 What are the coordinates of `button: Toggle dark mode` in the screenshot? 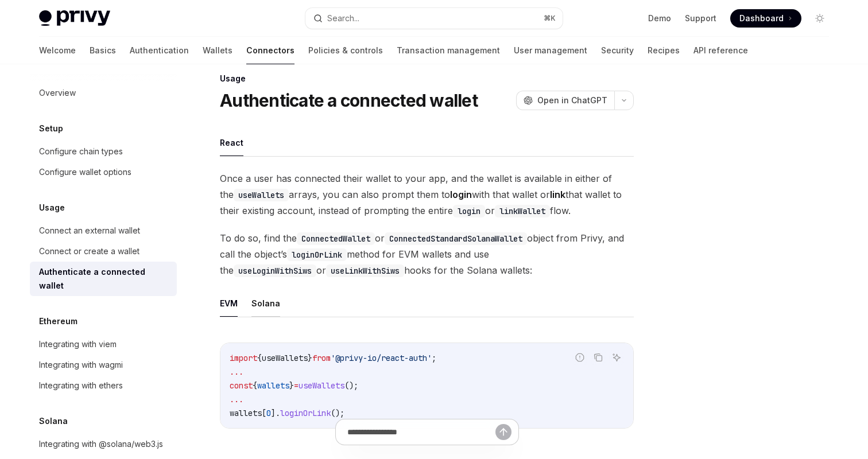 It's located at (819, 18).